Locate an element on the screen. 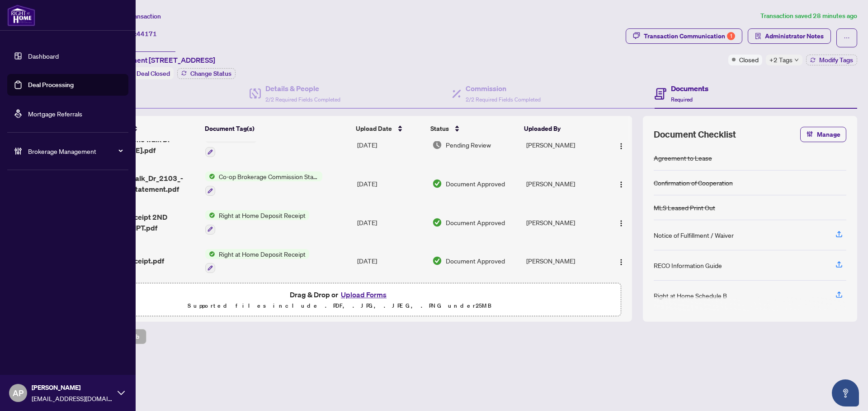 The width and height of the screenshot is (868, 411). article: Transaction saved 28 minutes ago is located at coordinates (809, 16).